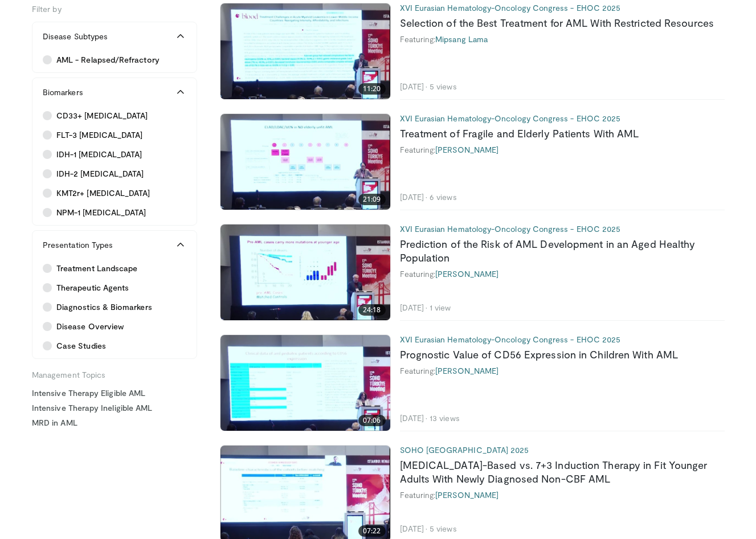 This screenshot has height=539, width=756. I want to click on a: MRD in AML, so click(115, 423).